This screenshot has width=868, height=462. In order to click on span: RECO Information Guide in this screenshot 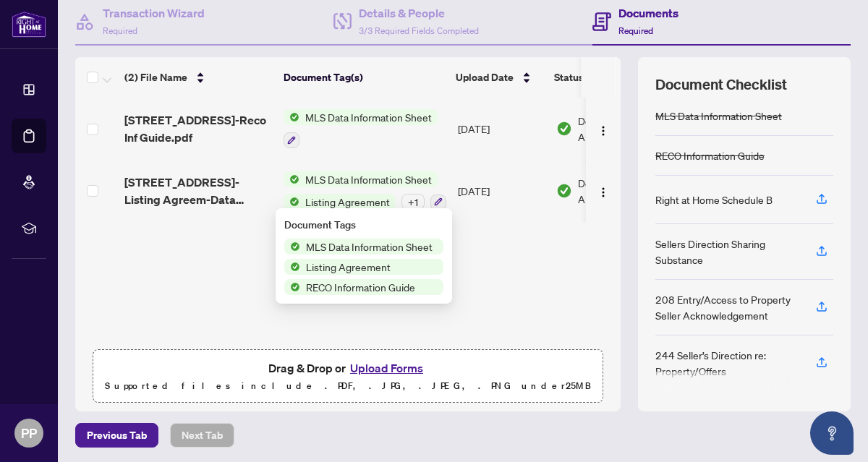, I will do `click(360, 288)`.